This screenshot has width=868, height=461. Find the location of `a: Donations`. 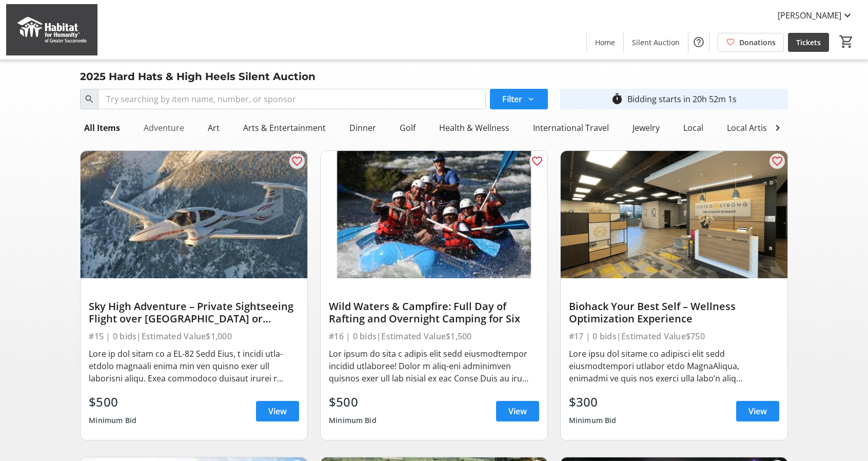

a: Donations is located at coordinates (750, 42).